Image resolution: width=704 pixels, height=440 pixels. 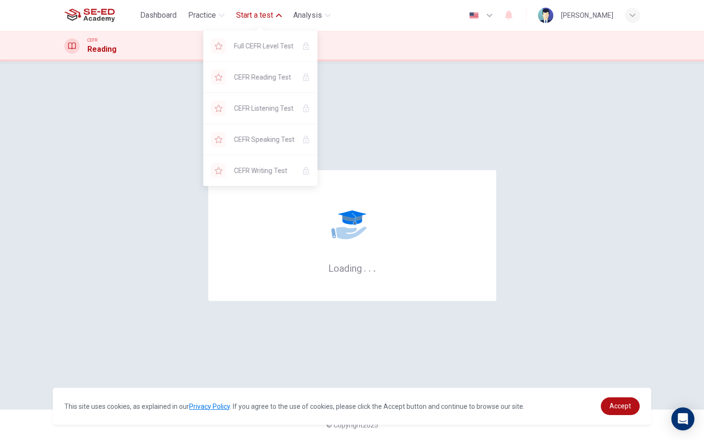 What do you see at coordinates (92, 40) in the screenshot?
I see `span: CEFR` at bounding box center [92, 40].